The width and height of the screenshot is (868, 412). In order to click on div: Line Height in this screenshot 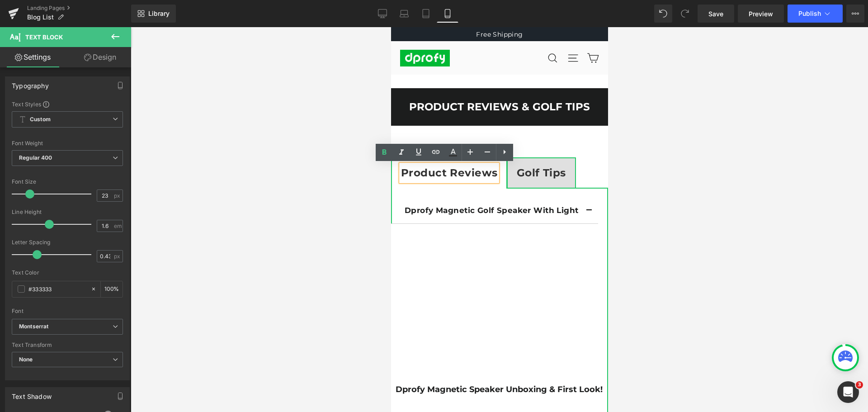, I will do `click(67, 212)`.